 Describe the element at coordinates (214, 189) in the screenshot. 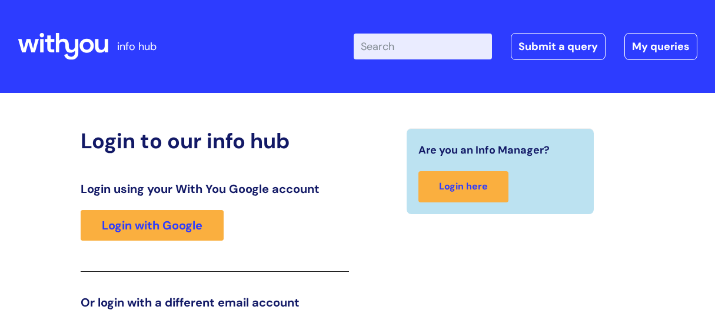

I see `h3: Login using your With You Google account` at that location.